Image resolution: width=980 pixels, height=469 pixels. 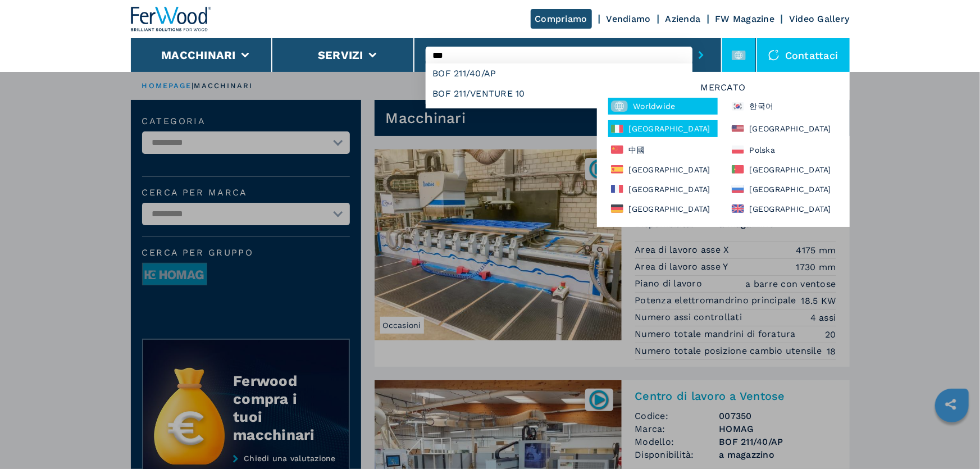 What do you see at coordinates (701, 55) in the screenshot?
I see `button: submit-button` at bounding box center [701, 55].